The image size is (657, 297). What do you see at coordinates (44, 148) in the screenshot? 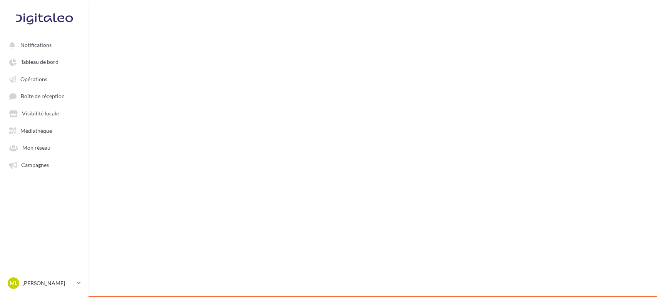
I see `a: Mon réseau` at bounding box center [44, 148].